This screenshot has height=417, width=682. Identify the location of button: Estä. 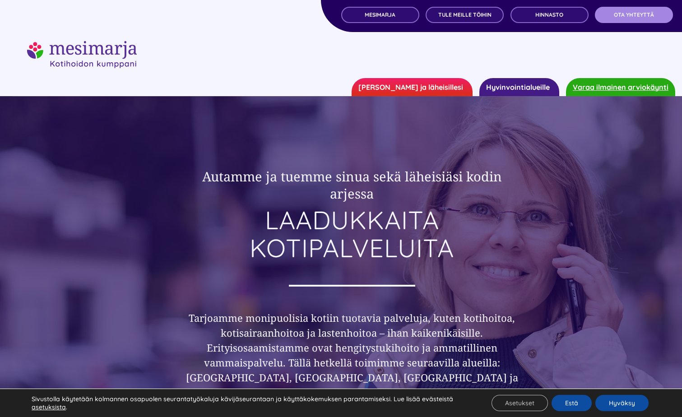
(571, 403).